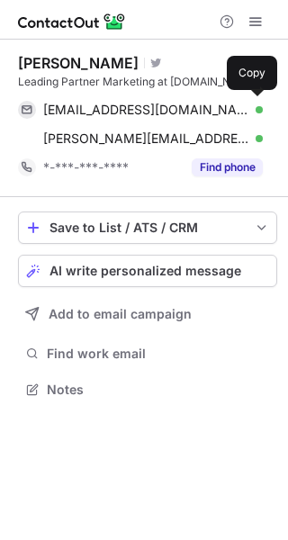 The image size is (288, 540). Describe the element at coordinates (148, 314) in the screenshot. I see `button: Add to email campaign` at that location.